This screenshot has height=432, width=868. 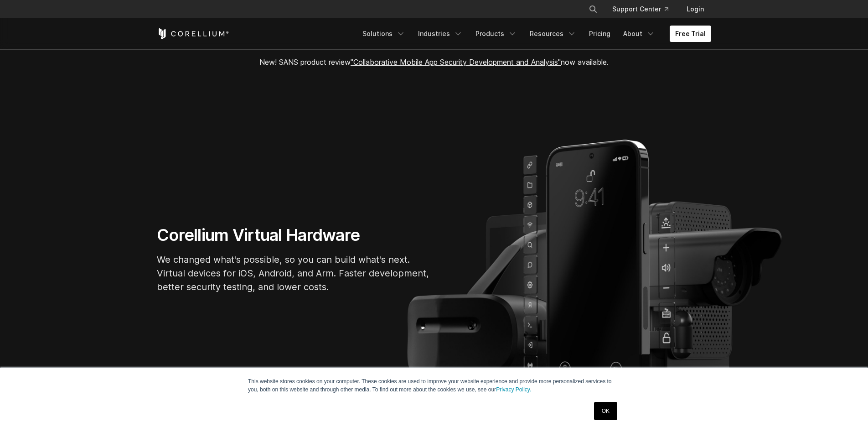 What do you see at coordinates (600, 34) in the screenshot?
I see `a: Pricing` at bounding box center [600, 34].